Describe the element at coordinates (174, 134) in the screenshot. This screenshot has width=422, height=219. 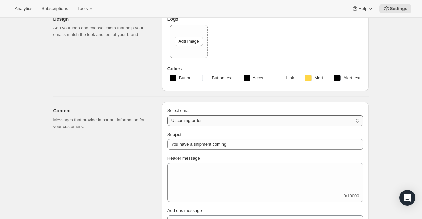
I see `span: Subject` at that location.